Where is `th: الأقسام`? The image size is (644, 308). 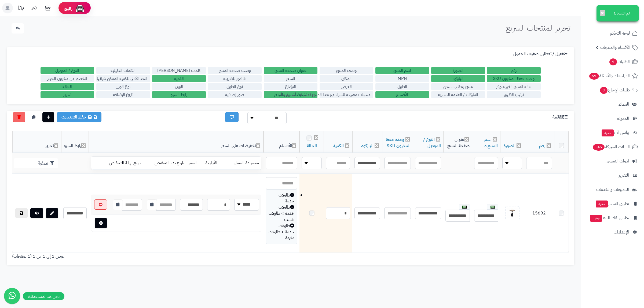
th: الأقسام is located at coordinates (281, 142).